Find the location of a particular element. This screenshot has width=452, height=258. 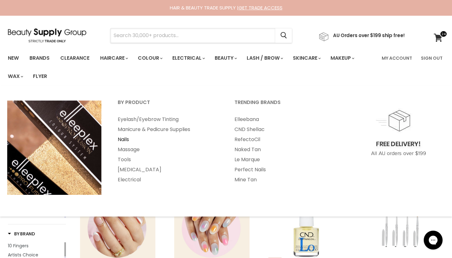

a: 10 Fingers is located at coordinates (35, 245).